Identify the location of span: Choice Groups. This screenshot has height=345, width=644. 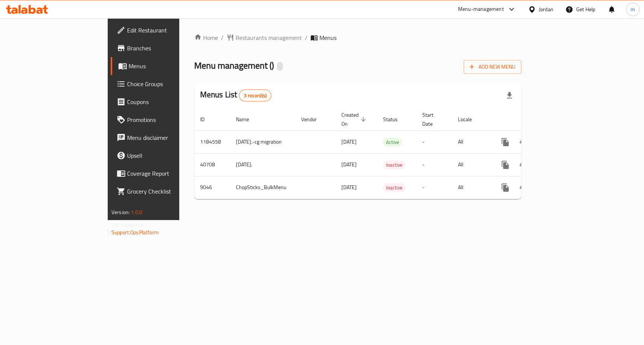
(168, 84).